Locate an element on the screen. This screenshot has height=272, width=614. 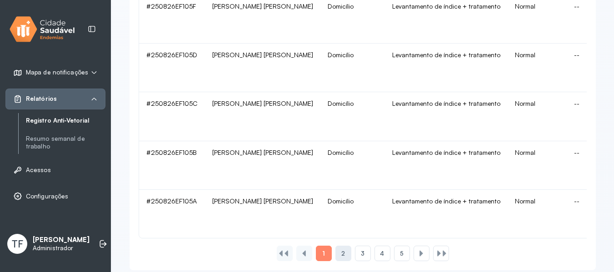
a: Acessos is located at coordinates (55, 170).